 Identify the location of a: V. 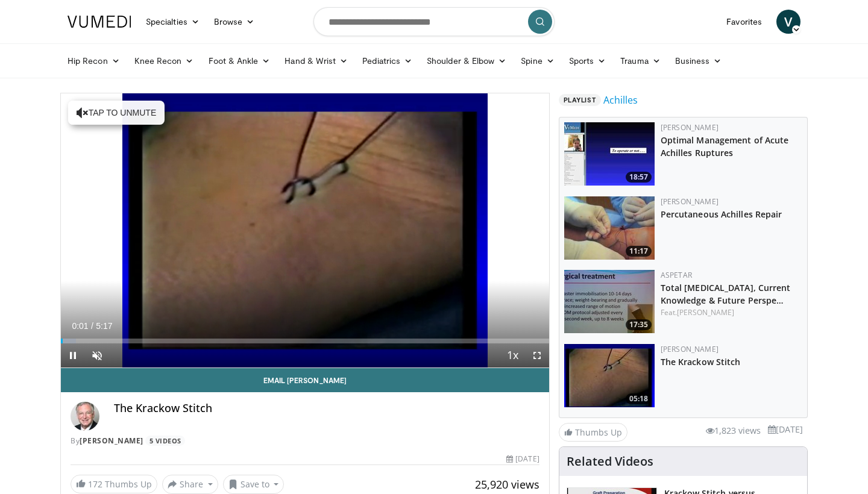
(789, 22).